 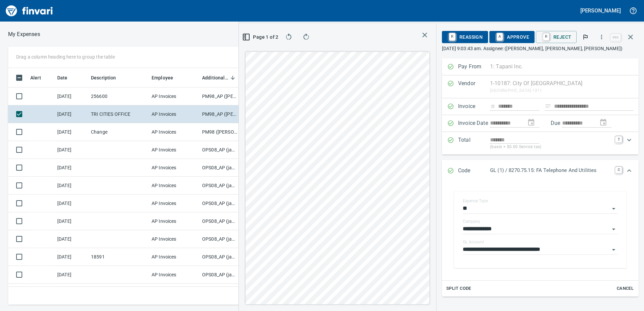 I want to click on button: More, so click(x=602, y=37).